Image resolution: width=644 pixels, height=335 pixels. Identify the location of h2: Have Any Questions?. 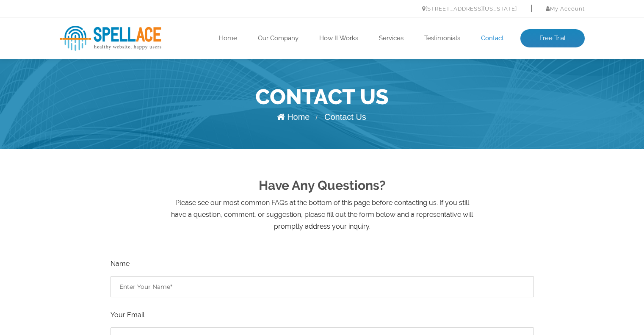
(323, 185).